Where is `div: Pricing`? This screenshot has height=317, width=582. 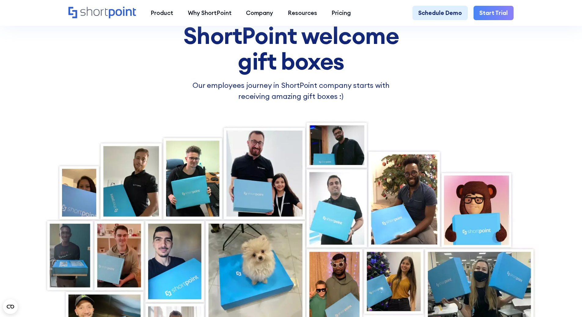
div: Pricing is located at coordinates (341, 13).